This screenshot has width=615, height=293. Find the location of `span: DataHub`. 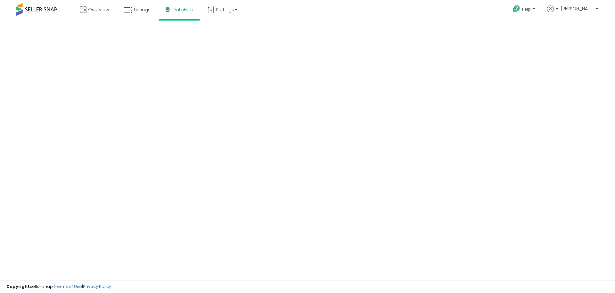

span: DataHub is located at coordinates (183, 10).